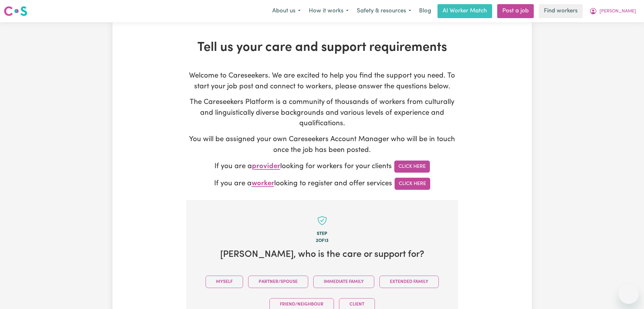 This screenshot has height=309, width=644. Describe the element at coordinates (286, 11) in the screenshot. I see `button: About us` at that location.